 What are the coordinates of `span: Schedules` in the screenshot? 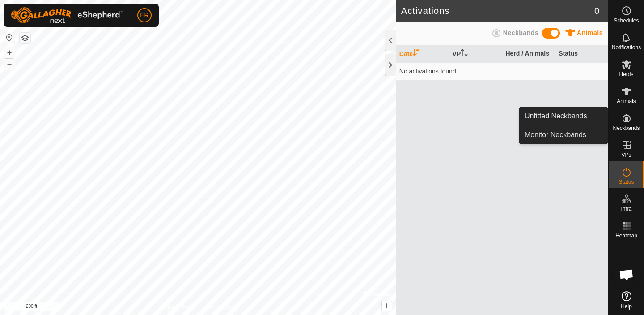 It's located at (626, 20).